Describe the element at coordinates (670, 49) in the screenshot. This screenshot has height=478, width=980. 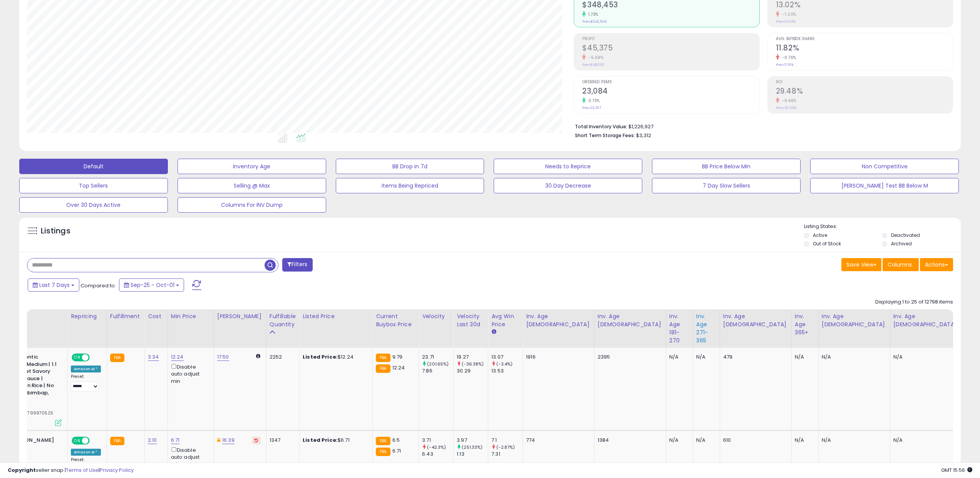
I see `h2: $45,375` at that location.